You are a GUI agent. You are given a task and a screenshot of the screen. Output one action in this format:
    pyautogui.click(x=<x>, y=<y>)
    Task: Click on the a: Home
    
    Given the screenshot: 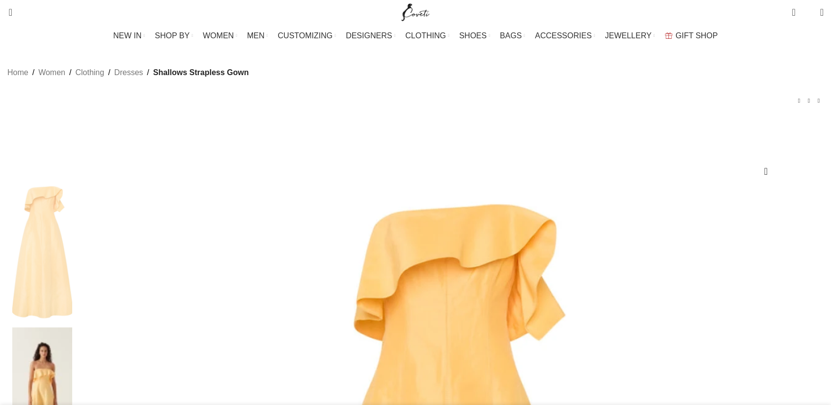 What is the action you would take?
    pyautogui.click(x=18, y=73)
    